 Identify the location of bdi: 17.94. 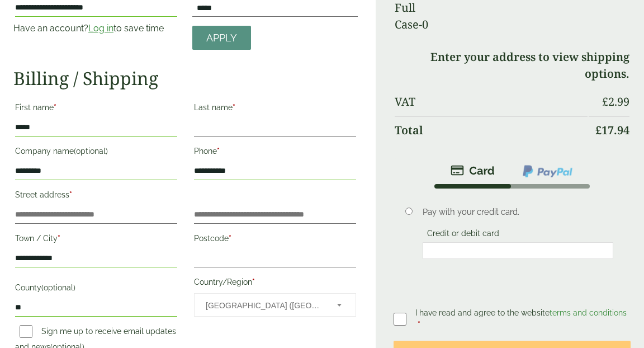
(612, 130).